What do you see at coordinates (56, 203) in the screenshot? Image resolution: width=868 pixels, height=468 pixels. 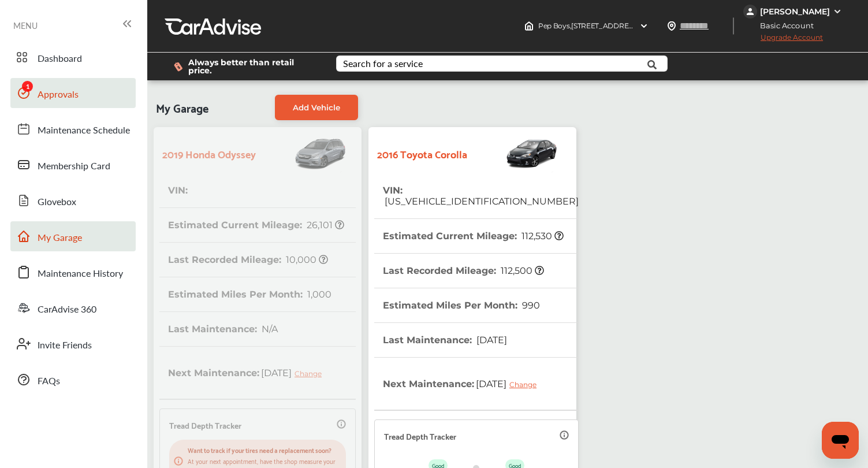 I see `span: Glovebox` at bounding box center [56, 203].